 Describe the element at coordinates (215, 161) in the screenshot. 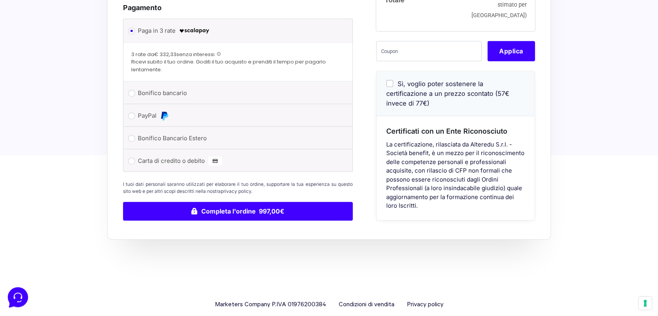

I see `img: Carta di credito o debito` at that location.